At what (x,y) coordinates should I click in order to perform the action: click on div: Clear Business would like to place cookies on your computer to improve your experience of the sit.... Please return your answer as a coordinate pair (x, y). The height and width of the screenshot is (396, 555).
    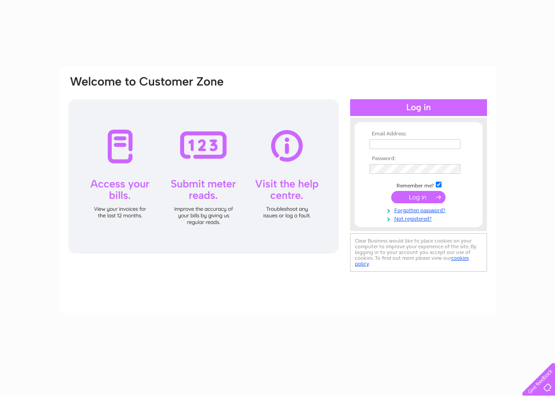
    Looking at the image, I should click on (418, 252).